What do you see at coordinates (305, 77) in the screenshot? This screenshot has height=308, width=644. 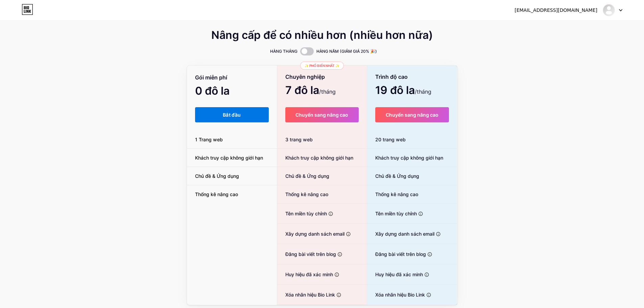 I see `font: Chuyên nghiệp` at bounding box center [305, 77].